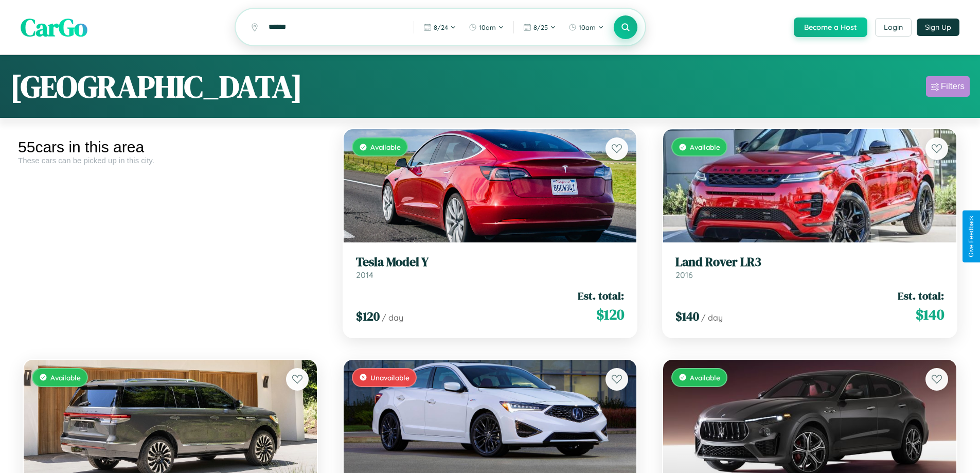 This screenshot has width=980, height=473. I want to click on span: 2014, so click(365, 275).